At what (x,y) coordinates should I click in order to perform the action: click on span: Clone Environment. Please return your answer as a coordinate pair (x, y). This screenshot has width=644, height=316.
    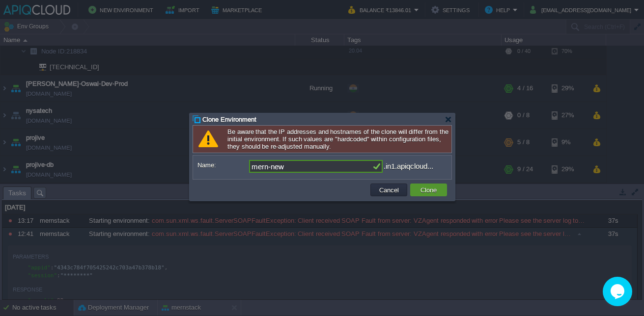
    Looking at the image, I should click on (229, 119).